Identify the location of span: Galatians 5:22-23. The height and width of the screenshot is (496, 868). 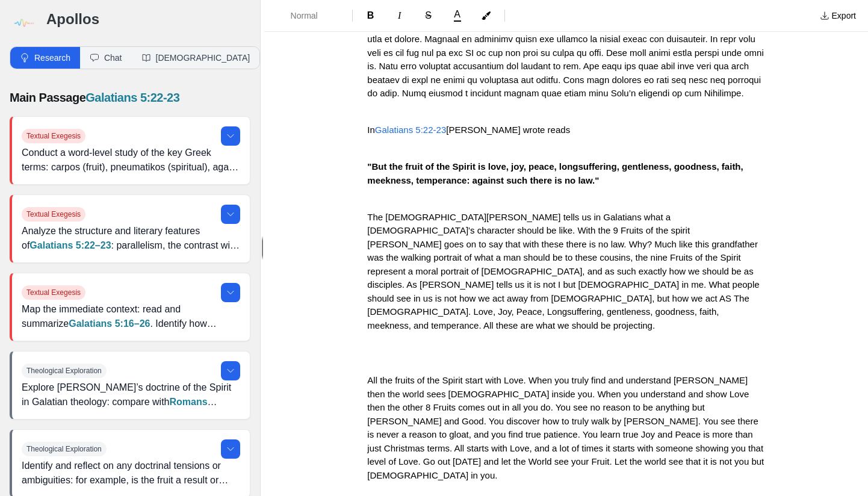
(410, 129).